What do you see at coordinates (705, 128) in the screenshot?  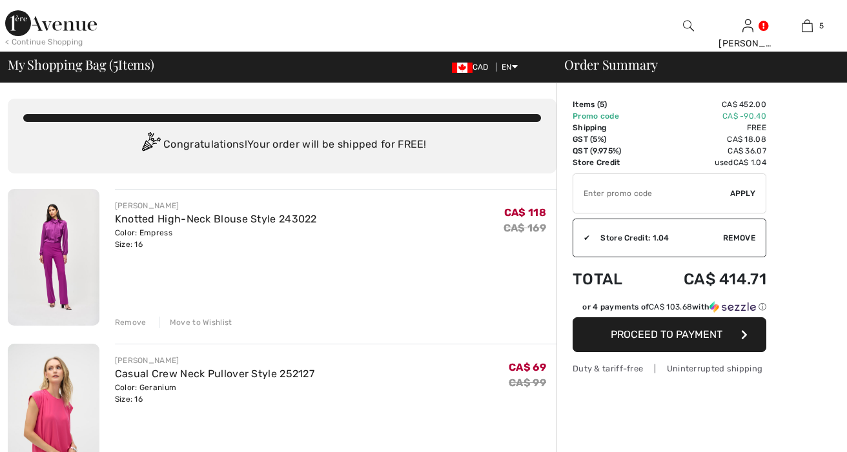 I see `td: Free` at bounding box center [705, 128].